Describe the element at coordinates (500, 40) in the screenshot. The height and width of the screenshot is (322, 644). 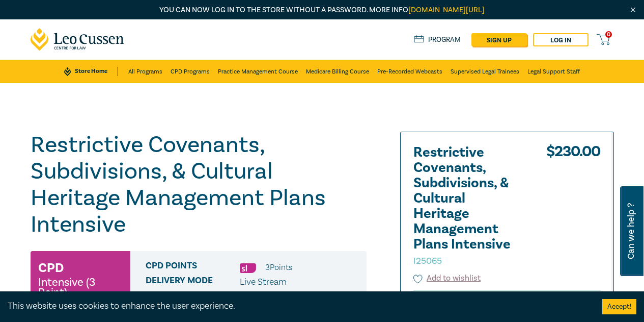
I see `a: sign up` at that location.